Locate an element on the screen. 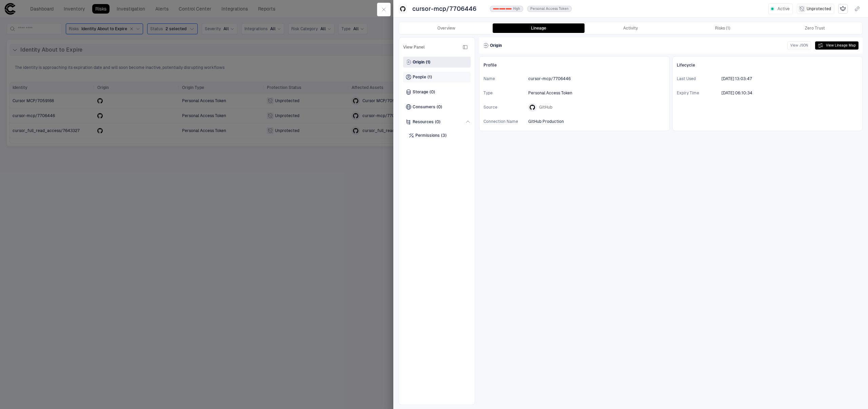 The width and height of the screenshot is (868, 409). button: Overview is located at coordinates (447, 28).